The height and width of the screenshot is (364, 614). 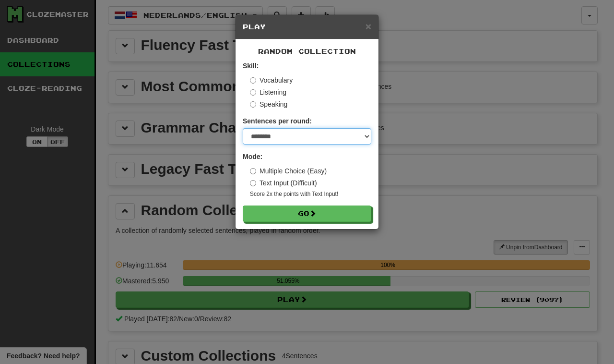 I want to click on label: Speaking, so click(x=269, y=104).